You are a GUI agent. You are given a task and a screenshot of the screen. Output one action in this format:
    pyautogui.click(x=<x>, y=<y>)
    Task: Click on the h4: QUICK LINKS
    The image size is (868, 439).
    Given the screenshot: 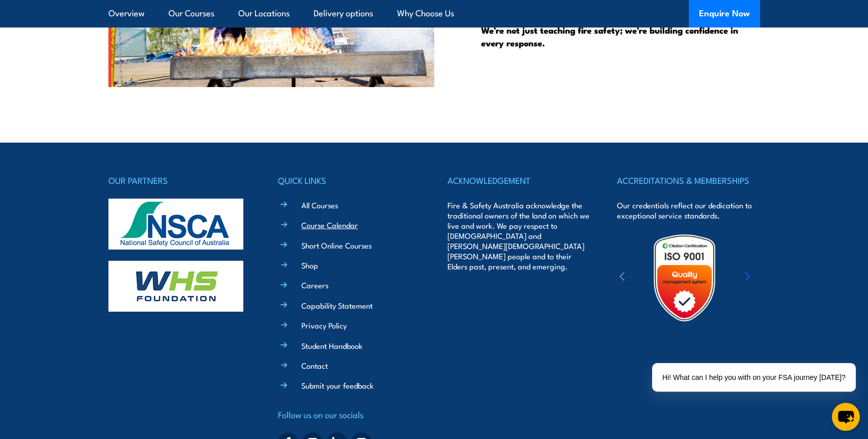 What is the action you would take?
    pyautogui.click(x=349, y=181)
    